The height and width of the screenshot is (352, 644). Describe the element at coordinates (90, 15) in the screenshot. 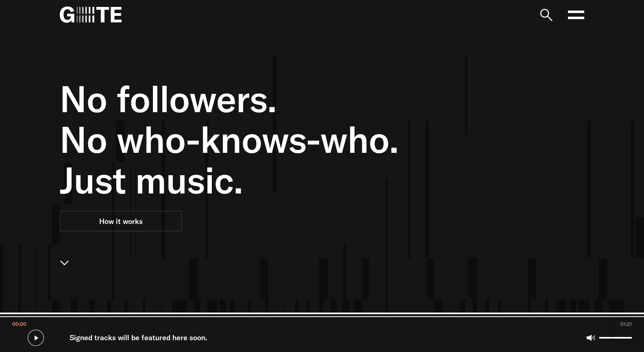

I see `a: G=TE` at that location.